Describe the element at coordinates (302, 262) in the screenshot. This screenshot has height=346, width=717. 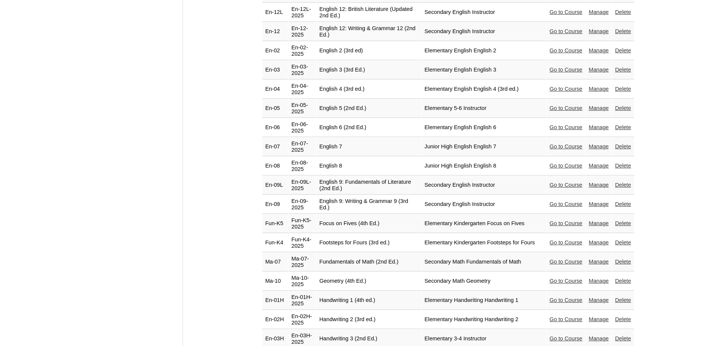
I see `td: Ma-07-2025` at that location.